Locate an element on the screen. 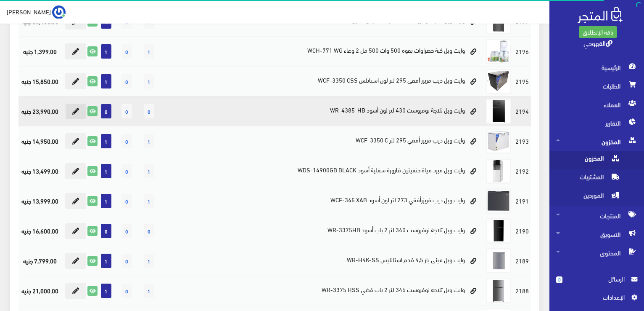  span: المنتجات is located at coordinates (597, 216).